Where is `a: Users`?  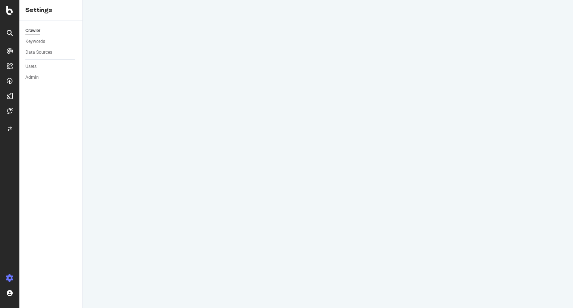 a: Users is located at coordinates (51, 66).